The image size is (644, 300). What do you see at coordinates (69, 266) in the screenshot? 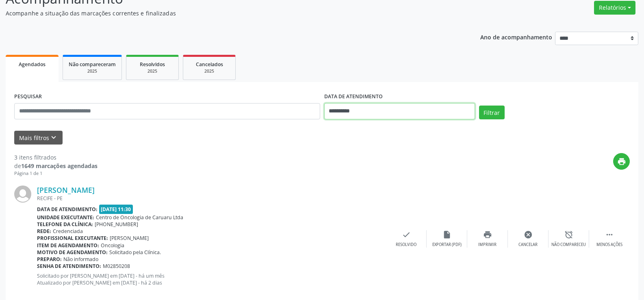
I see `b: Senha de atendimento:` at bounding box center [69, 266].